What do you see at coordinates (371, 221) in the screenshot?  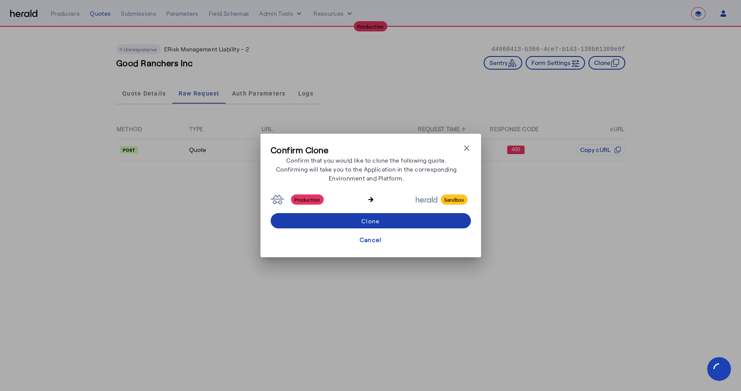 I see `button: Clone` at bounding box center [371, 221].